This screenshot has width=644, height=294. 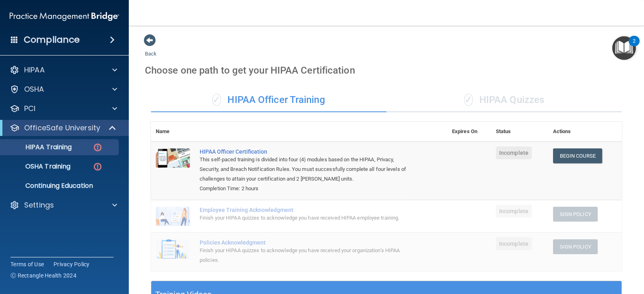 I want to click on div: 2, so click(x=634, y=46).